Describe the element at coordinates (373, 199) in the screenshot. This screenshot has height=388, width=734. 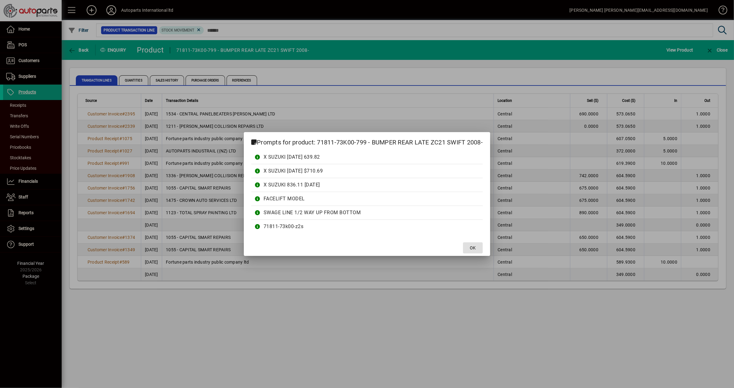
I see `div: FACELIFT MODEL` at that location.